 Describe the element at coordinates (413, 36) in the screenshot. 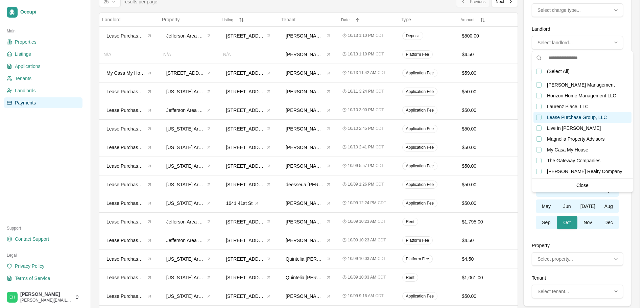

I see `span: Deposit` at that location.